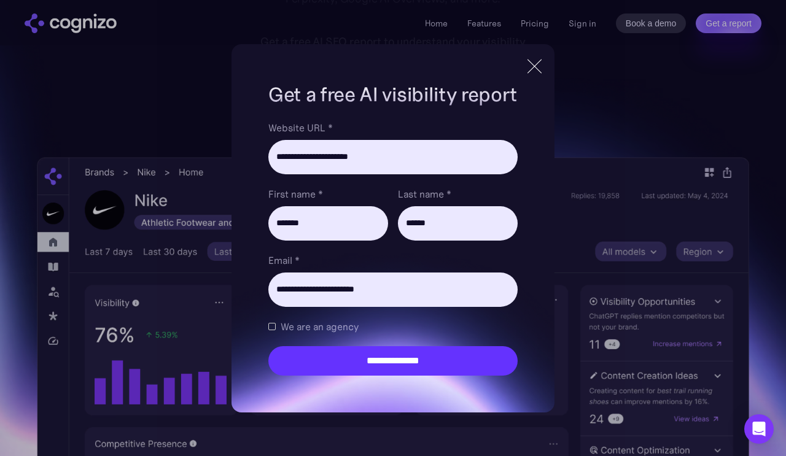 This screenshot has width=786, height=456. What do you see at coordinates (328, 194) in the screenshot?
I see `label: First name *` at bounding box center [328, 194].